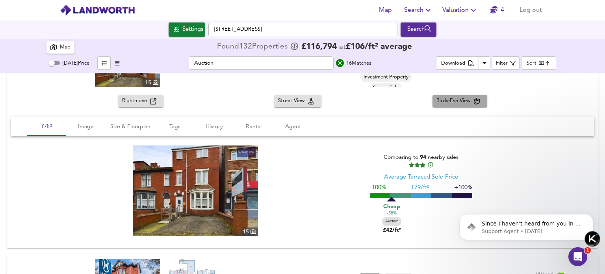  I want to click on span: +100%, so click(463, 187).